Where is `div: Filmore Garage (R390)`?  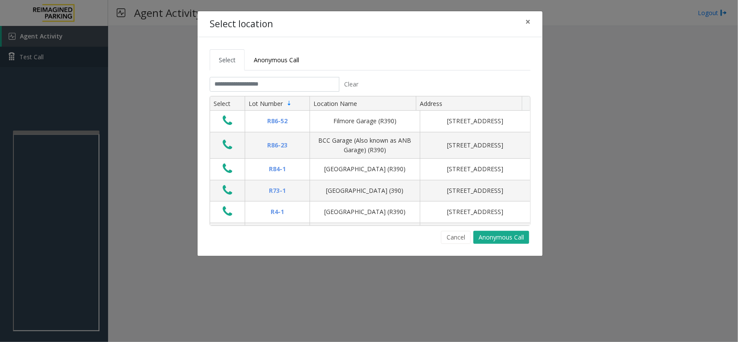 div: Filmore Garage (R390) is located at coordinates (365, 121).